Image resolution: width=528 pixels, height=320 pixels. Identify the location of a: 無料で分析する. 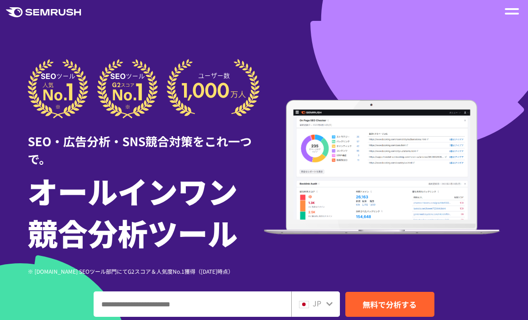
(390, 304).